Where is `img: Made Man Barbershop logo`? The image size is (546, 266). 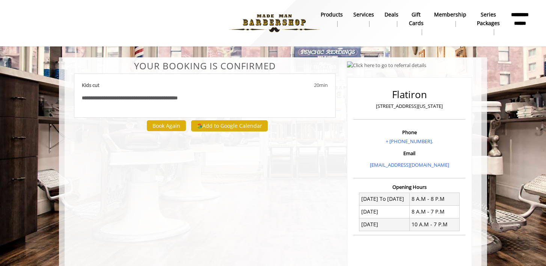 img: Made Man Barbershop logo is located at coordinates (274, 23).